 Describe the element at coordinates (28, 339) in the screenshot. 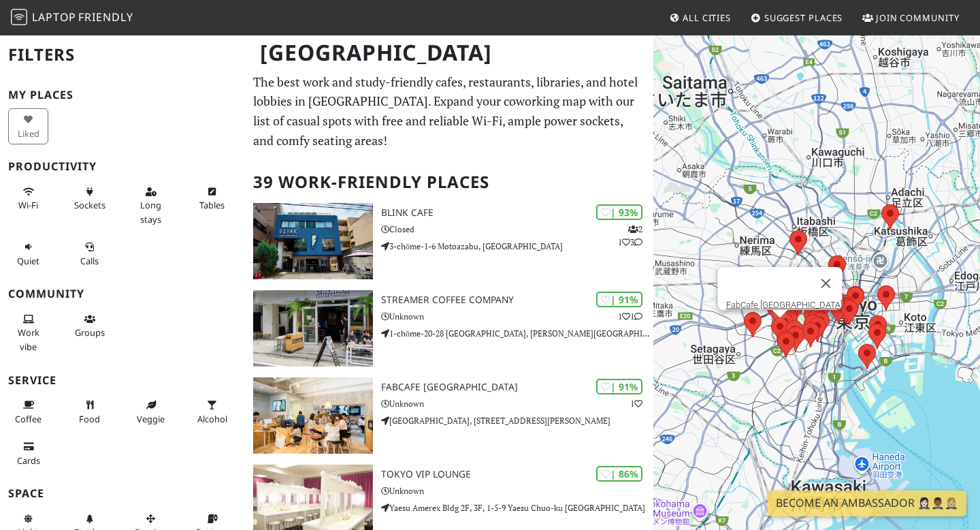

I see `span: People working` at that location.